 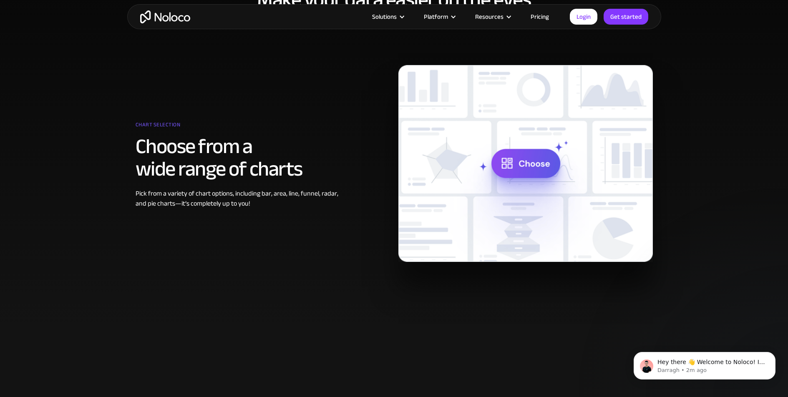 What do you see at coordinates (241, 127) in the screenshot?
I see `div: Chart selection` at bounding box center [241, 127].